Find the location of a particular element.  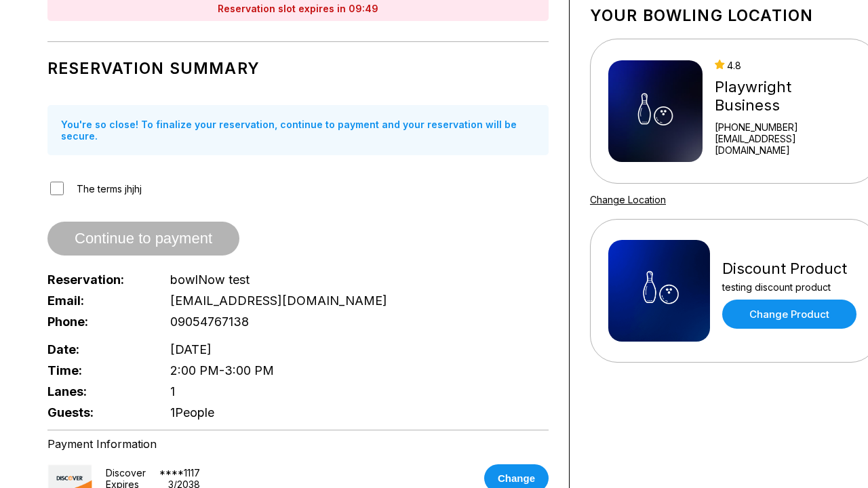

span: 1 is located at coordinates (173, 391).